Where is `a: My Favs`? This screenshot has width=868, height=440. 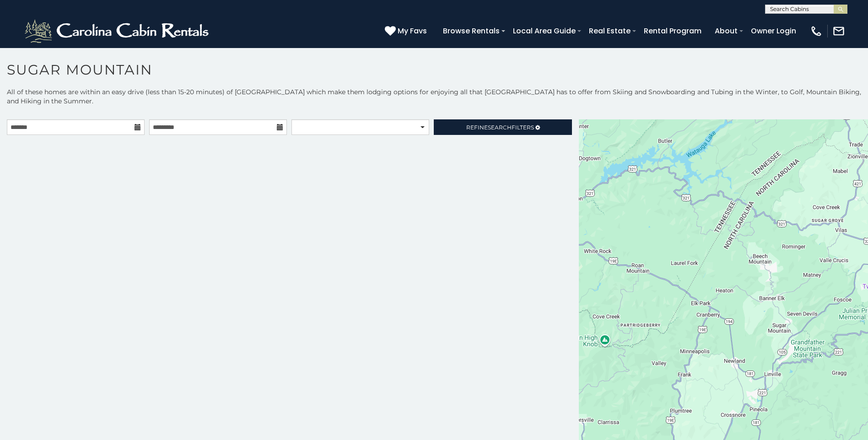
a: My Favs is located at coordinates (407, 31).